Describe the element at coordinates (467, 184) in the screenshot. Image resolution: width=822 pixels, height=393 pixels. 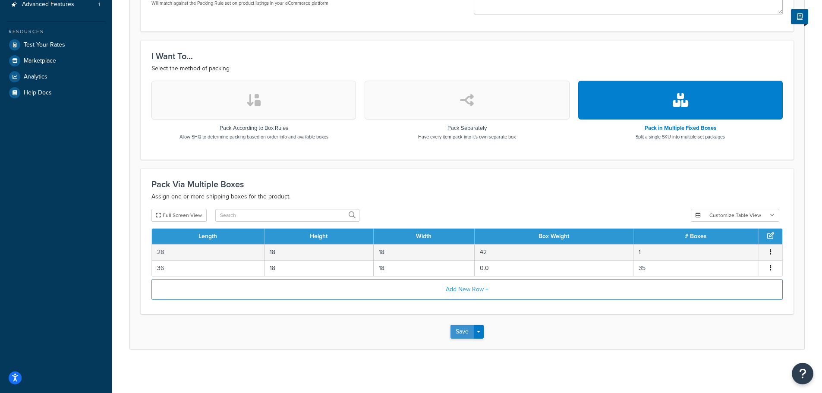
I see `h3: Pack Via Multiple Boxes` at that location.